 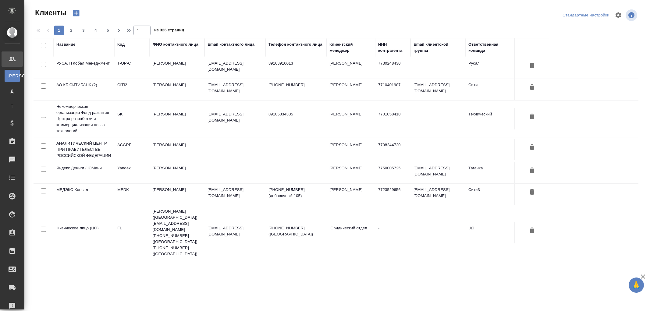 What do you see at coordinates (351, 48) in the screenshot?
I see `div: Клиентский менеджер` at bounding box center [351, 48].